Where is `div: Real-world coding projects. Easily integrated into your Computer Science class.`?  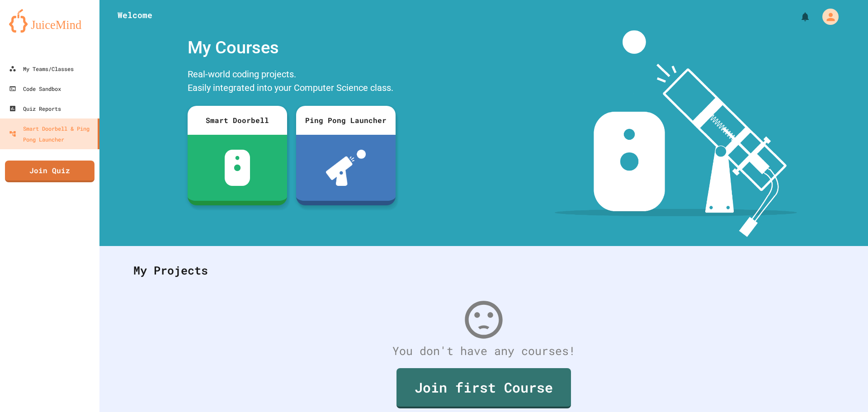
div: Real-world coding projects. Easily integrated into your Computer Science class. is located at coordinates (292, 81).